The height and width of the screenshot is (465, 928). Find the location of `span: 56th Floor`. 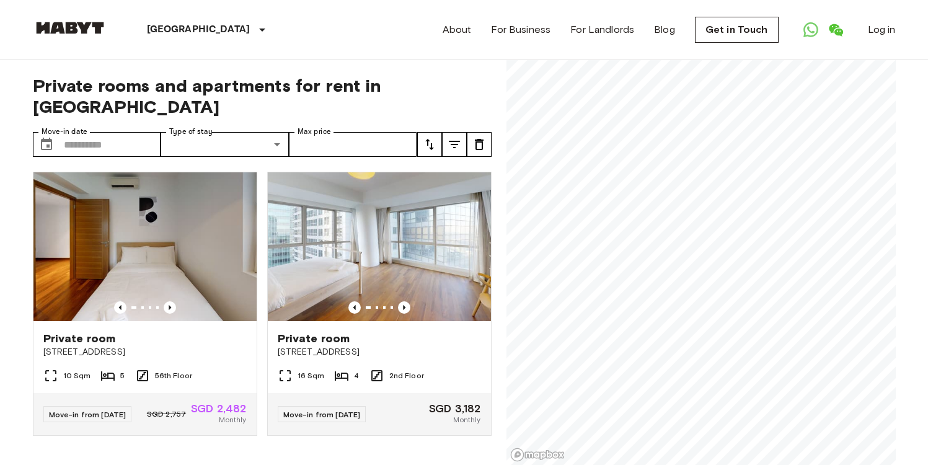

span: 56th Floor is located at coordinates (174, 376).